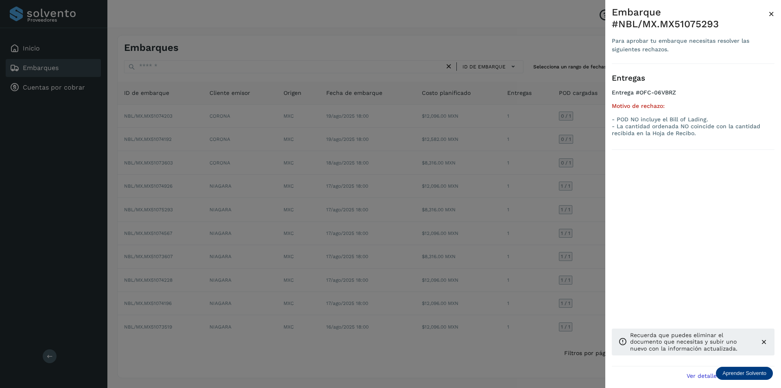  I want to click on div: Embarque #NBL/MX.MX51075293, so click(690, 18).